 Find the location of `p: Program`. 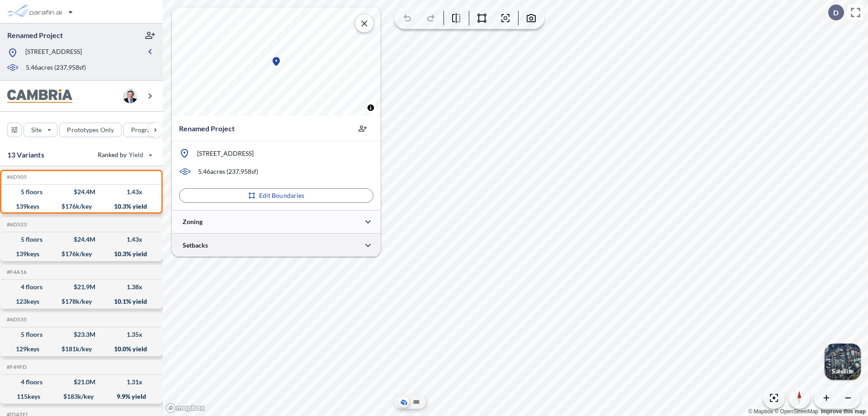

p: Program is located at coordinates (144, 130).